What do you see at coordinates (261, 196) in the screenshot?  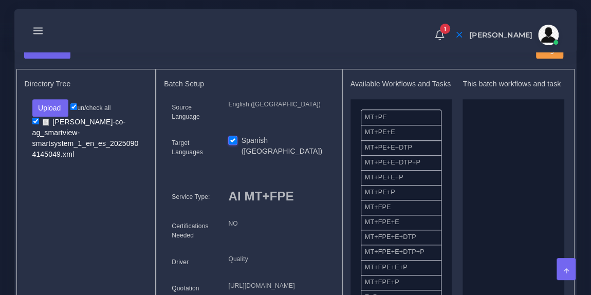 I see `span: AI MT+FPE` at bounding box center [261, 196].